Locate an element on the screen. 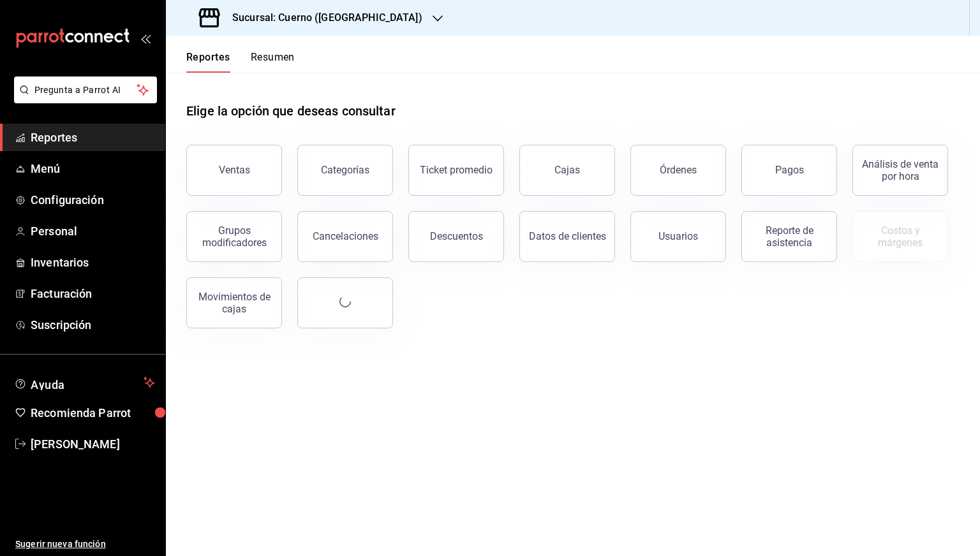 The width and height of the screenshot is (980, 556). div: Grupos modificadores is located at coordinates (235, 236).